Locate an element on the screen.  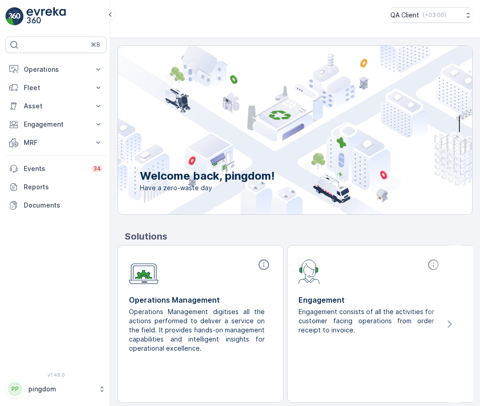
a: Reports is located at coordinates (56, 187).